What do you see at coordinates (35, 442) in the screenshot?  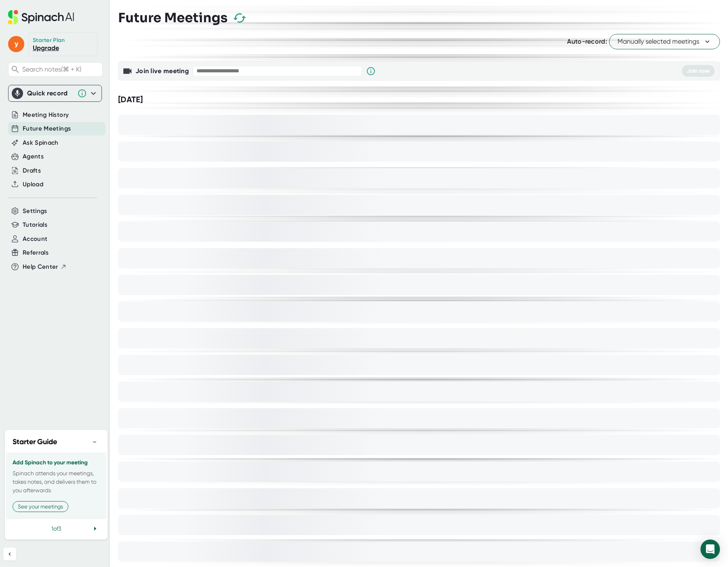 I see `h2: Starter Guide` at bounding box center [35, 442].